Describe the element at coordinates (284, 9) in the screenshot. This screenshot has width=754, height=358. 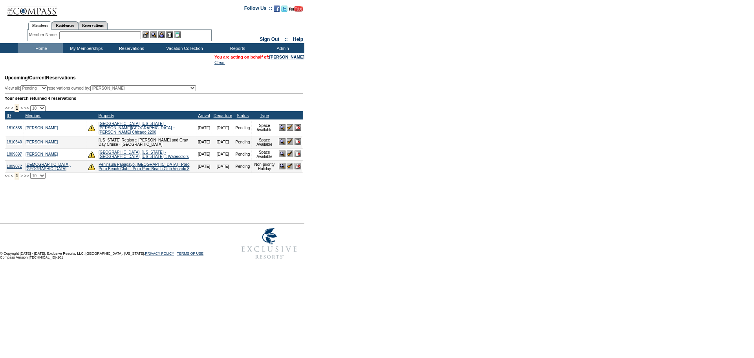
I see `img: Follow us on Twitter` at that location.